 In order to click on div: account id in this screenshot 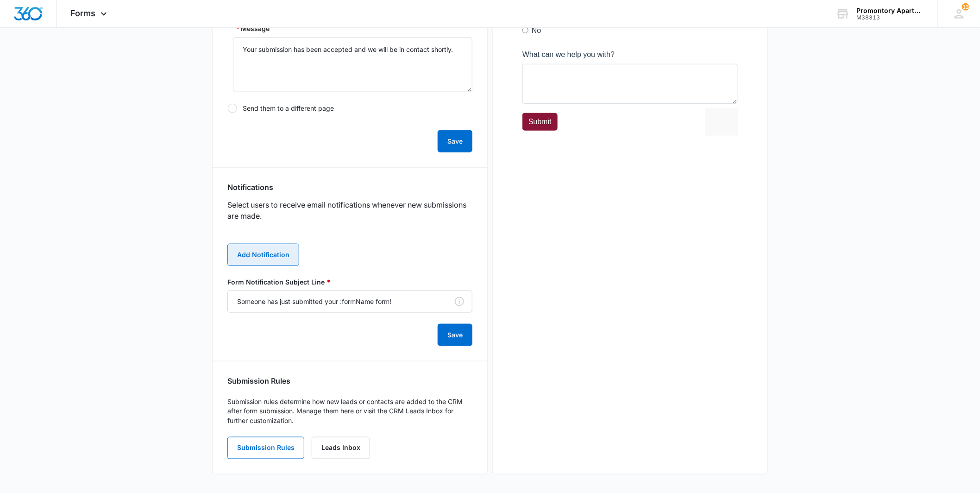, I will do `click(891, 18)`.